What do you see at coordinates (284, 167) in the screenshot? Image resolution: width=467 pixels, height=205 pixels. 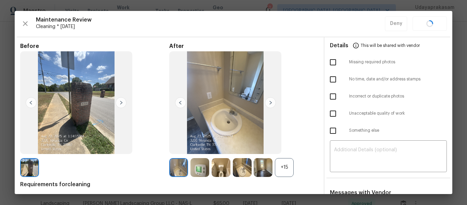 I see `div: +15` at bounding box center [284, 167].